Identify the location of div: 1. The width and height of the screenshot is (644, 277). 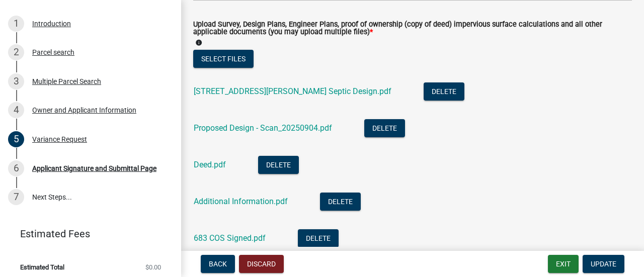
(16, 23).